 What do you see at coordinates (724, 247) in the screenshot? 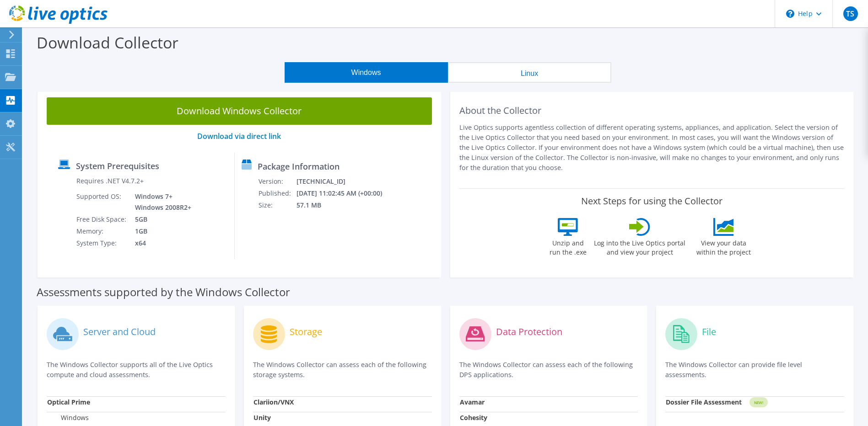
I see `label: View your data within the project` at bounding box center [724, 247].